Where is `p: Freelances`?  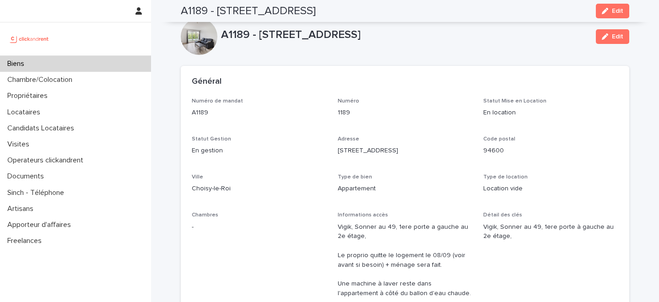
p: Freelances is located at coordinates (26, 241).